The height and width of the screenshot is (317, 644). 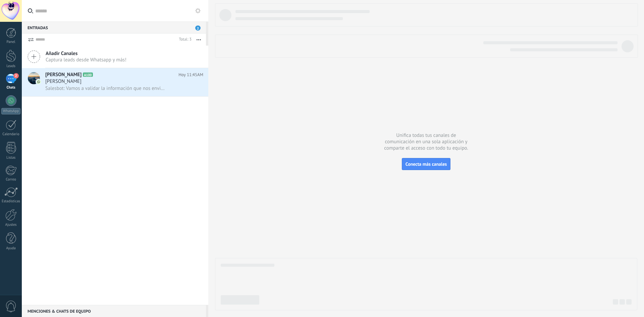 I want to click on div: Entradas, so click(x=114, y=27).